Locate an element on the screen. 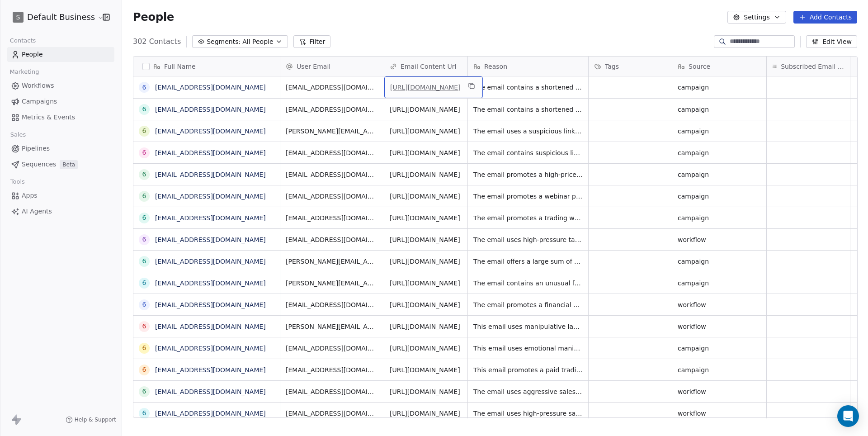 The image size is (868, 436). button: Add Contacts is located at coordinates (825, 17).